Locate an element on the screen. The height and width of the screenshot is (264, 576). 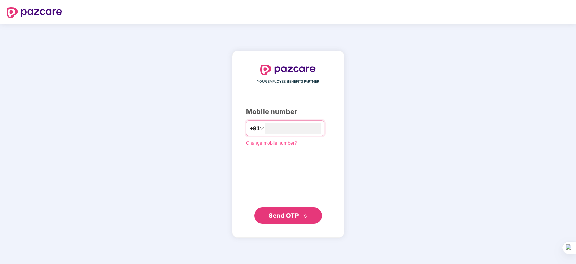
span: down is located at coordinates (262, 128).